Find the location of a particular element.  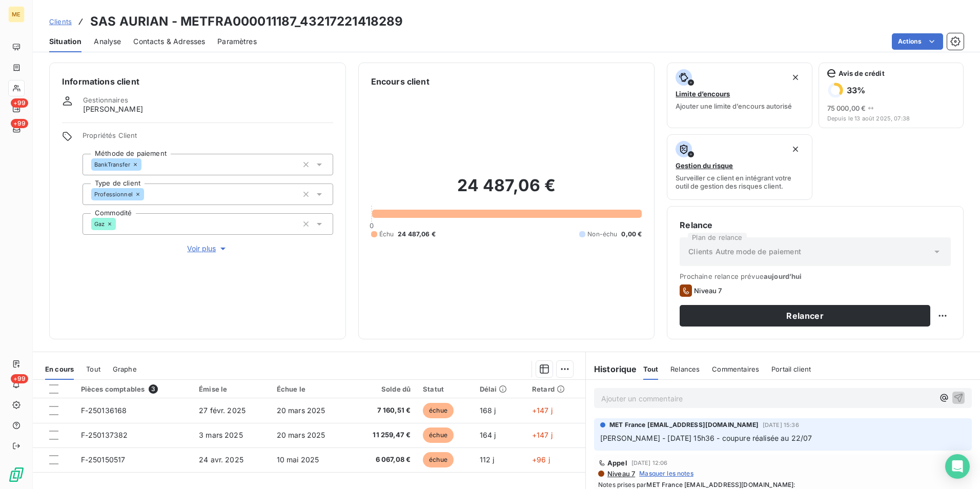

h2: 24 487,06 € is located at coordinates (506, 191).